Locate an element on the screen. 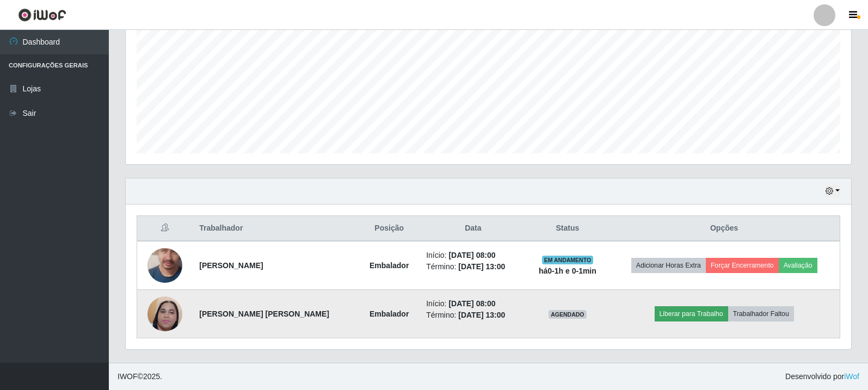 This screenshot has height=390, width=868. span: © 2025 . is located at coordinates (140, 377).